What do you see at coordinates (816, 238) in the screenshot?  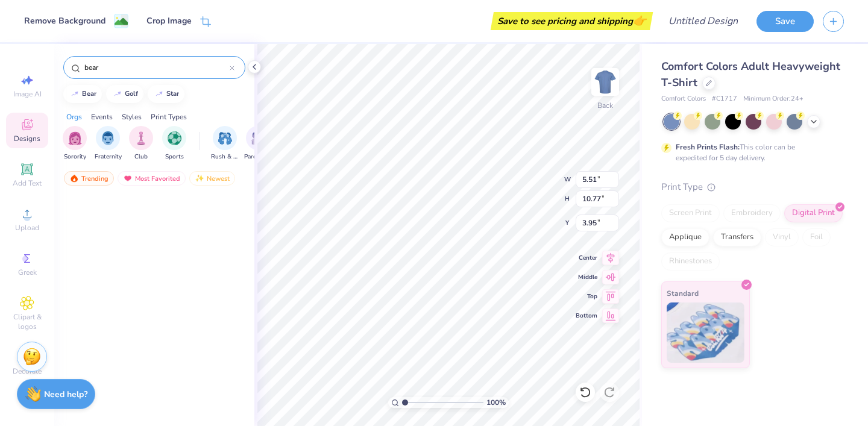 I see `div: Foil` at bounding box center [816, 238].